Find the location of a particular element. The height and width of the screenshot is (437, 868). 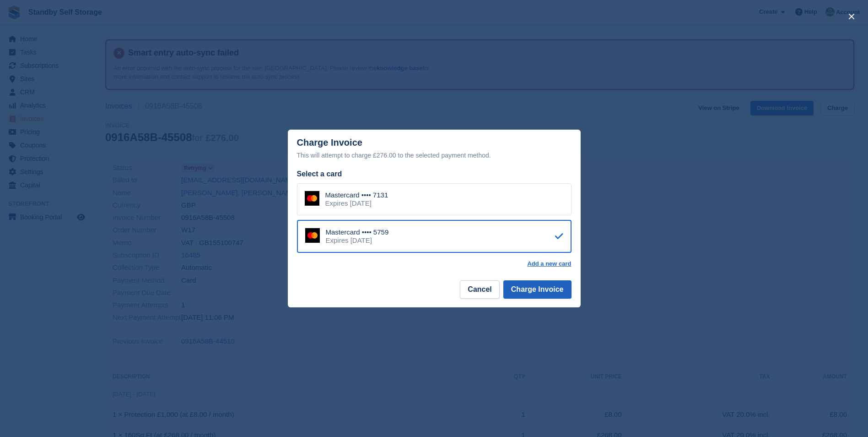

div: Select a card is located at coordinates (434, 174).